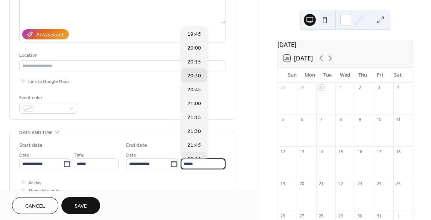 Image resolution: width=431 pixels, height=220 pixels. What do you see at coordinates (378, 216) in the screenshot?
I see `div: 31` at bounding box center [378, 216].